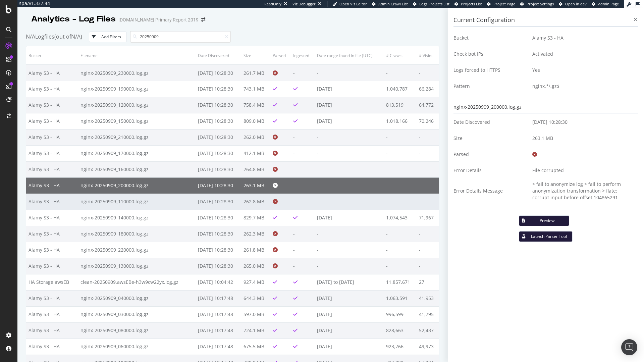 This screenshot has height=362, width=644. What do you see at coordinates (583, 86) in the screenshot?
I see `td: nginx.*\.gz$` at bounding box center [583, 86].